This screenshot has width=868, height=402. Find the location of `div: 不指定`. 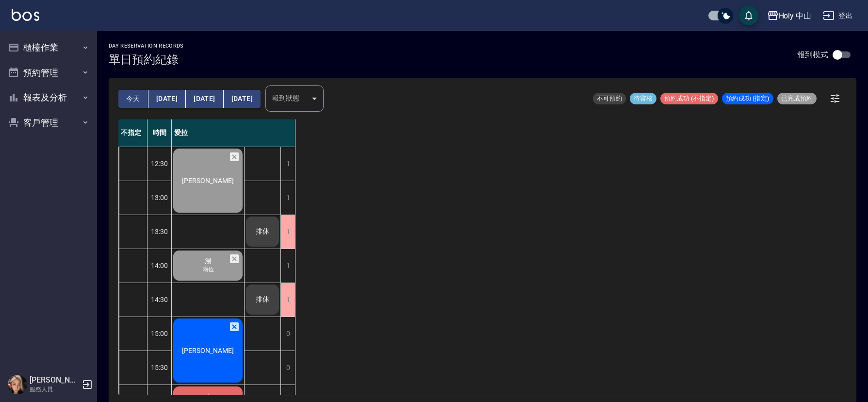

div: 不指定 is located at coordinates (133, 133).